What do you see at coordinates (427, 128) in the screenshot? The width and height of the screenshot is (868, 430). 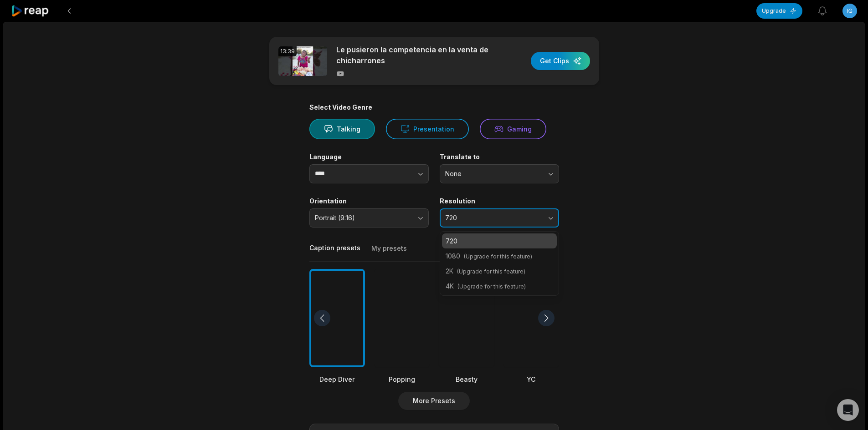 I see `button: Presentation` at bounding box center [427, 128].